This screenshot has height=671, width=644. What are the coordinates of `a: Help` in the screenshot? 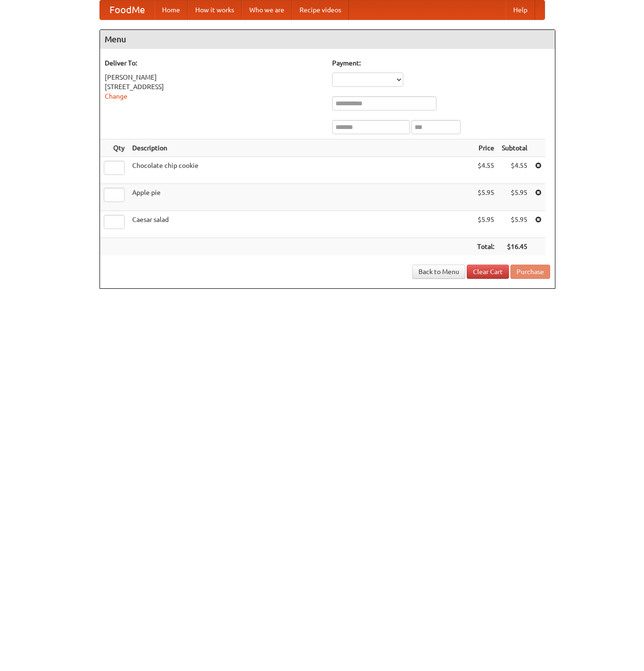 It's located at (521, 10).